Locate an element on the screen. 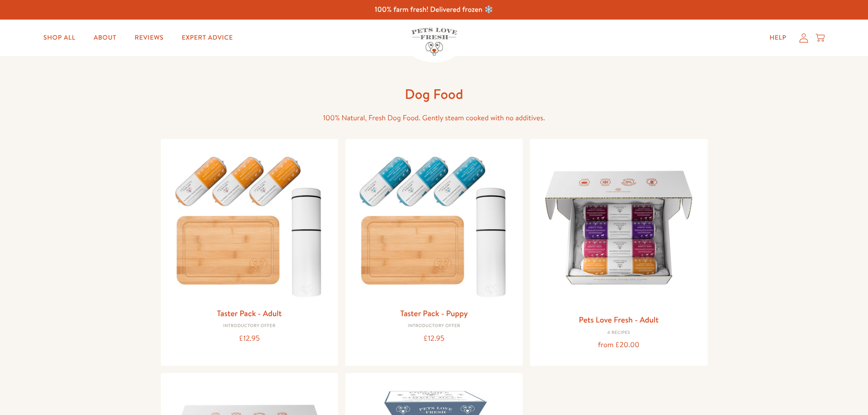  h1: Dog Food is located at coordinates (434, 94).